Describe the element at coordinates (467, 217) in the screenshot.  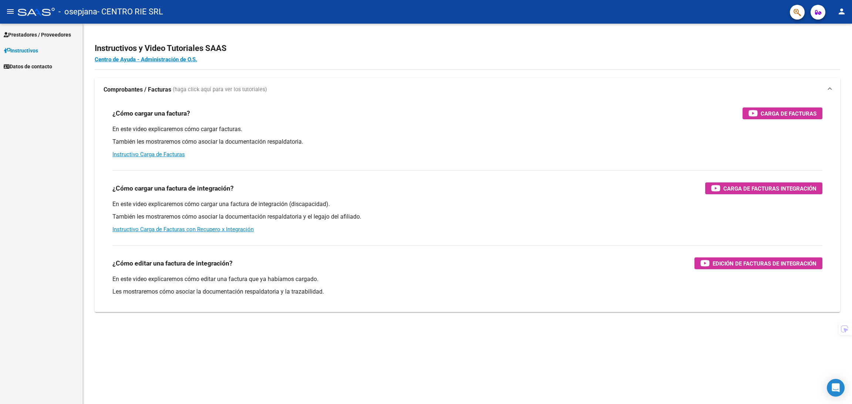
I see `p: También les mostraremos cómo asociar la documentación respaldatoria y el legajo del afiliado.` at that location.